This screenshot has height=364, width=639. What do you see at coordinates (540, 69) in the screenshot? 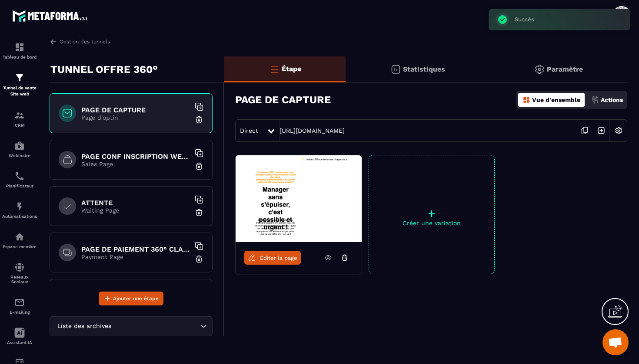
I see `img: setting-gr.5f69749f.svg` at bounding box center [540, 69].